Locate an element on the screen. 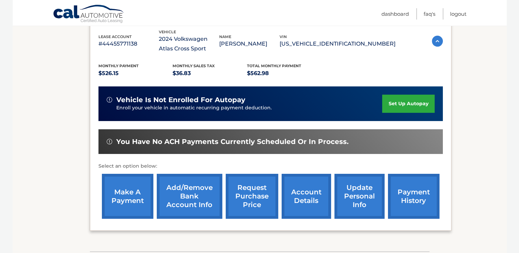  span: vehicle is located at coordinates (167, 32).